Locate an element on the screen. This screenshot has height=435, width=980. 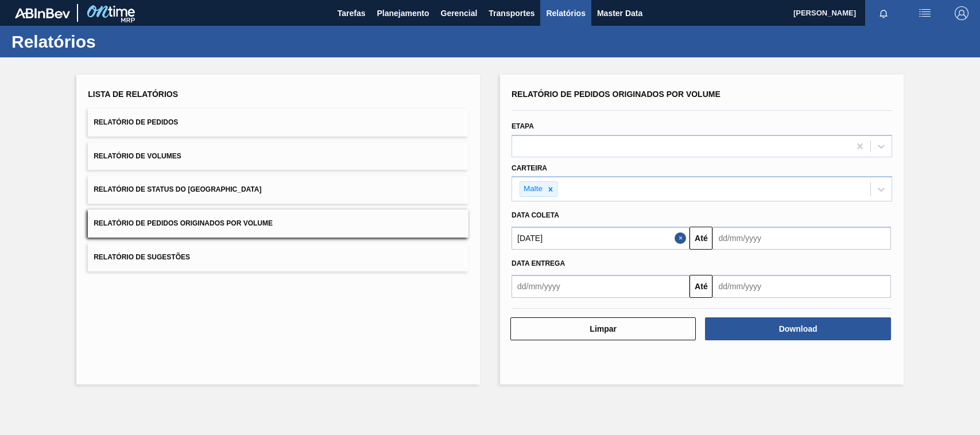
div: Malte is located at coordinates (532, 189).